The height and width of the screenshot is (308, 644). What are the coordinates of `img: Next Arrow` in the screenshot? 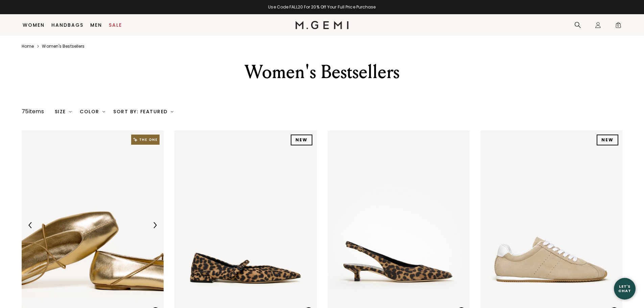 It's located at (155, 225).